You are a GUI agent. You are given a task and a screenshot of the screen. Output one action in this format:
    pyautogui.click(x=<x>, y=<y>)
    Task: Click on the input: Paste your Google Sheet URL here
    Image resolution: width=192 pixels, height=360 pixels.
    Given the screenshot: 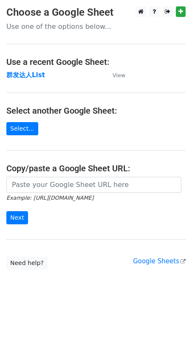 What is the action you would take?
    pyautogui.click(x=94, y=185)
    